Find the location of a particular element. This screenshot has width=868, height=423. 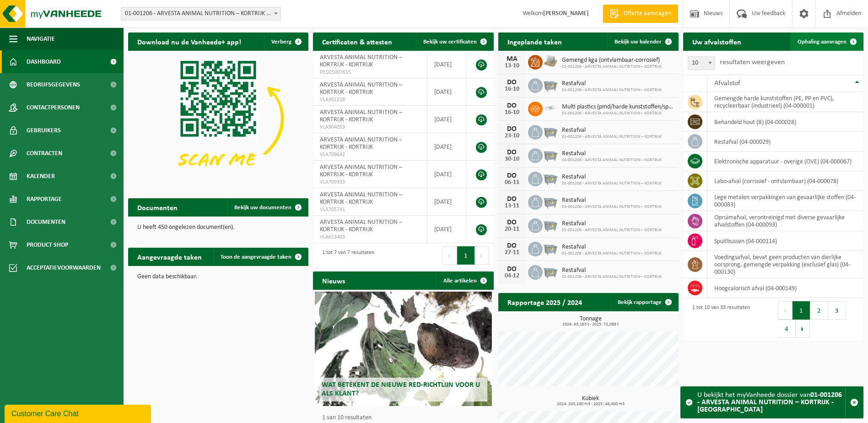

span: VLA705741 is located at coordinates (369, 210).